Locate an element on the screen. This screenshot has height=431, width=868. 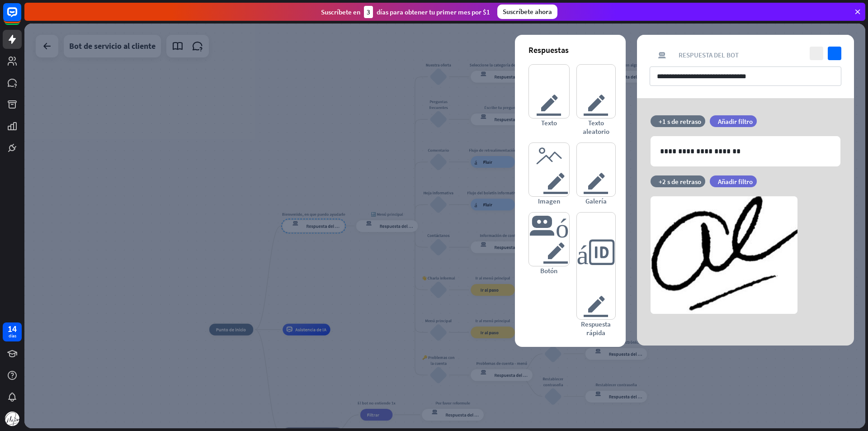
a: 14 días is located at coordinates (12, 332).